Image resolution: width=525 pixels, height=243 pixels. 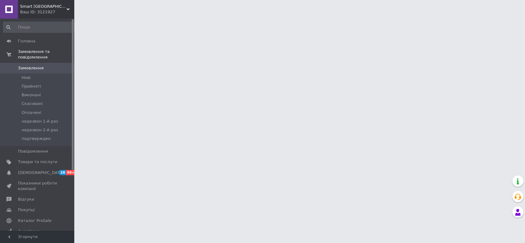 What do you see at coordinates (40, 121) in the screenshot?
I see `span: недозвон 1-й раз` at bounding box center [40, 121].